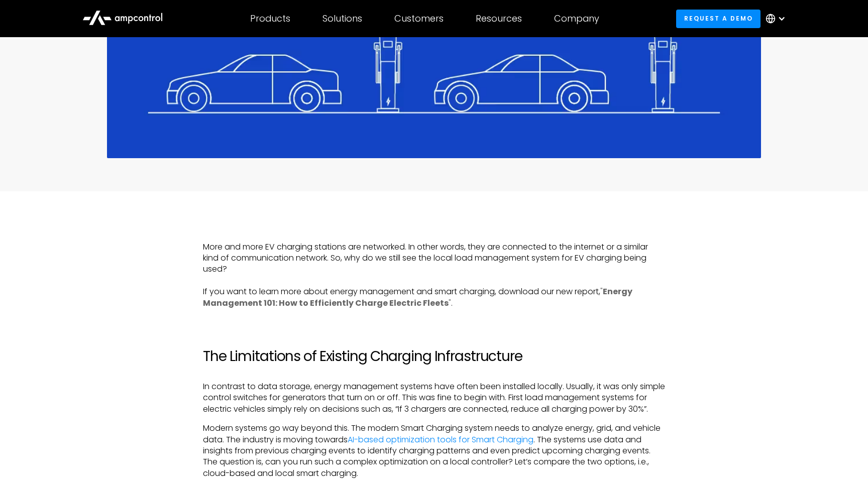 The image size is (868, 481). I want to click on p: In contrast to data storage, energy management systems have often been installed locally. Usually..., so click(434, 397).